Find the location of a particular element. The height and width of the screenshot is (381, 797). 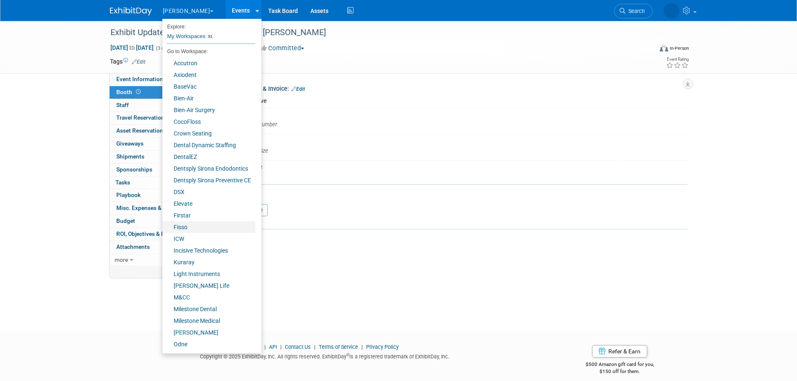

a: Sponsorships is located at coordinates (153, 170).